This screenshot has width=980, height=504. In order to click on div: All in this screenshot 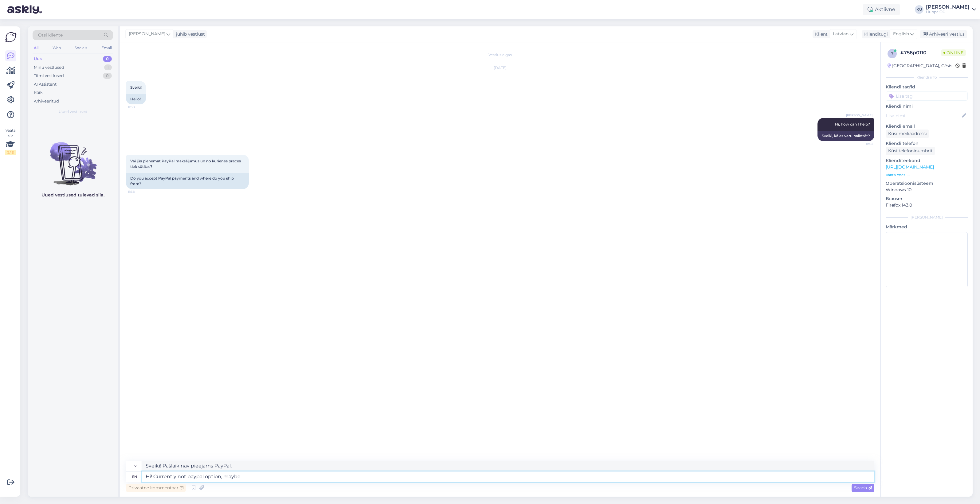, I will do `click(36, 48)`.